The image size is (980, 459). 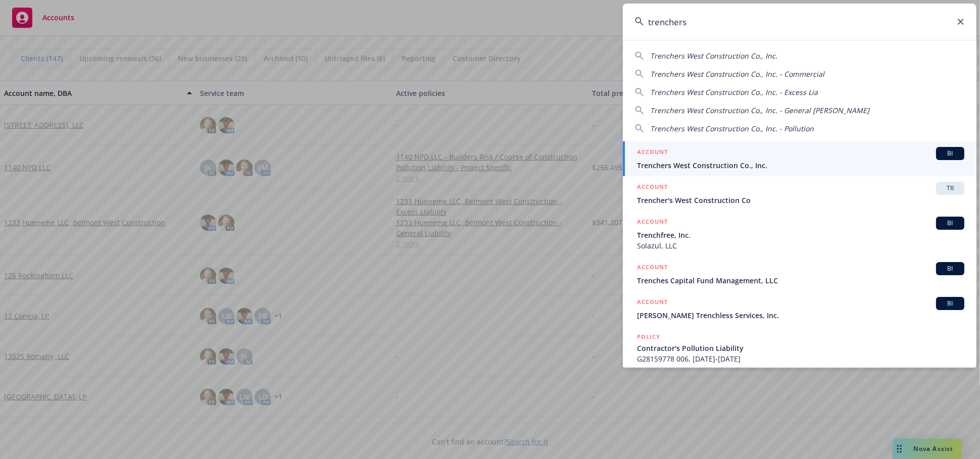 I want to click on a: ACCOUNTBITrenchers West Construction Co., Inc., so click(x=800, y=159).